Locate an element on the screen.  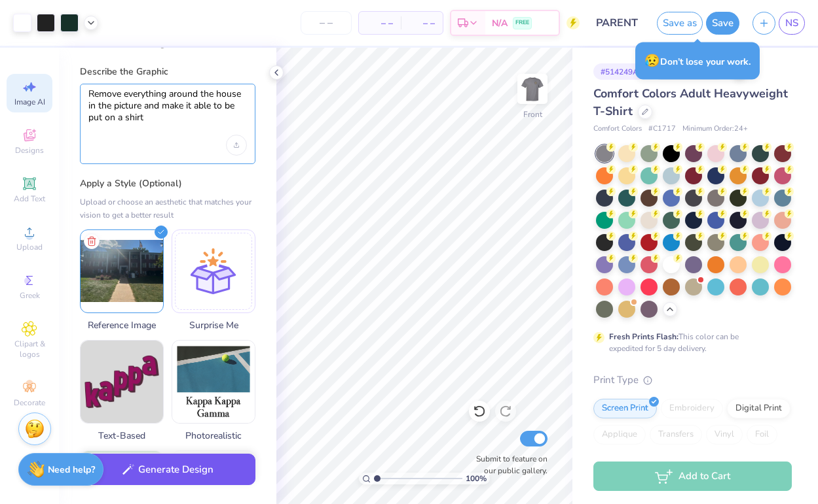
img: Front is located at coordinates (532, 89).